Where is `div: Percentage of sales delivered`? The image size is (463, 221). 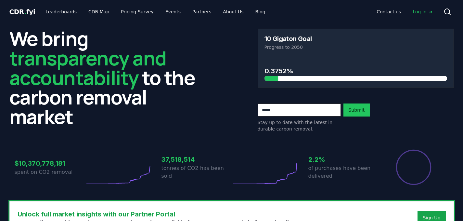
div: Percentage of sales delivered is located at coordinates (414, 167).